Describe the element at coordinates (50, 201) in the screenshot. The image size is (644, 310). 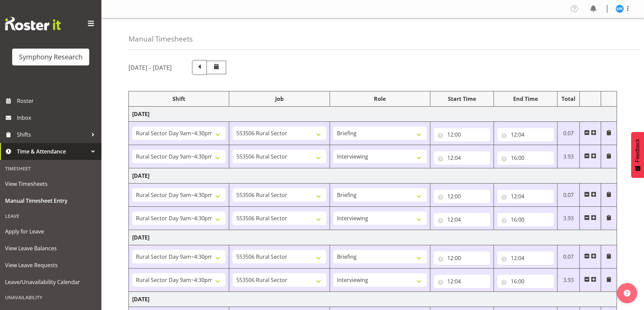
I see `span: Manual Timesheet Entry` at that location.